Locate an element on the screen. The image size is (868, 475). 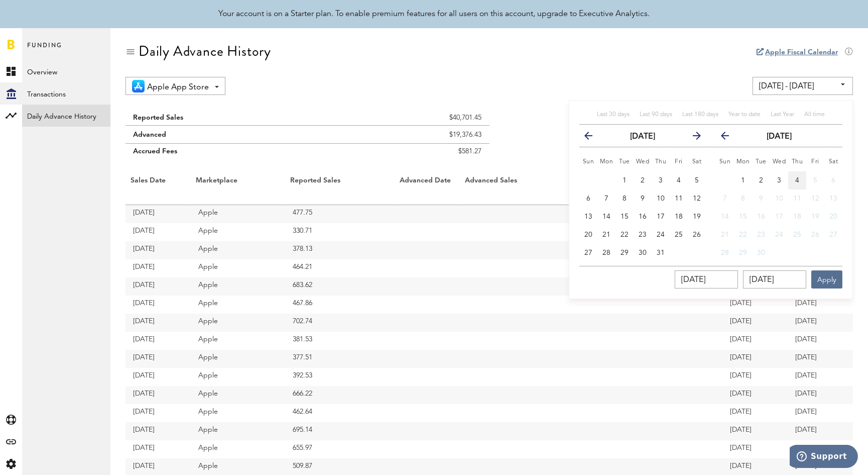
button: 28 is located at coordinates (726, 253).